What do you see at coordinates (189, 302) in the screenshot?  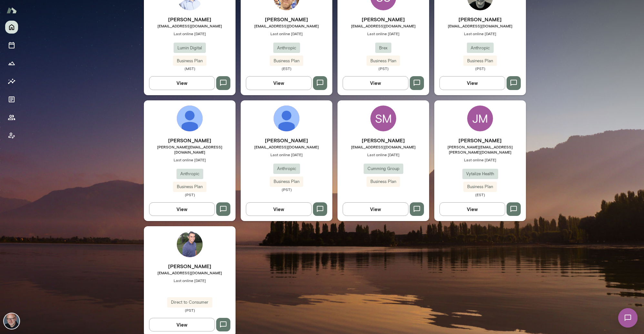 I see `span: Direct to Consumer` at bounding box center [189, 302].